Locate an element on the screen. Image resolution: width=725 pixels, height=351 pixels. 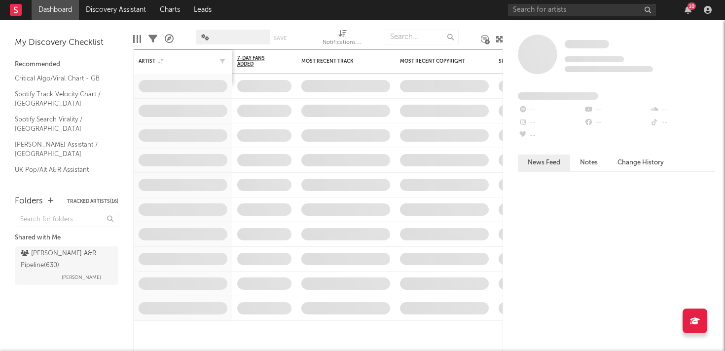
a: Critical Algo/Viral Chart - GB is located at coordinates (62, 78).